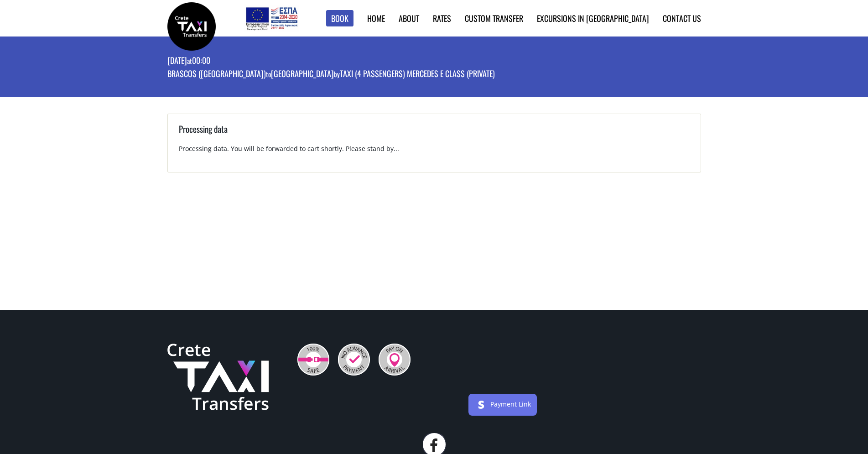  Describe the element at coordinates (434, 152) in the screenshot. I see `p: Processing data. You will be forwarded to cart shortly. Please stand by...` at that location.